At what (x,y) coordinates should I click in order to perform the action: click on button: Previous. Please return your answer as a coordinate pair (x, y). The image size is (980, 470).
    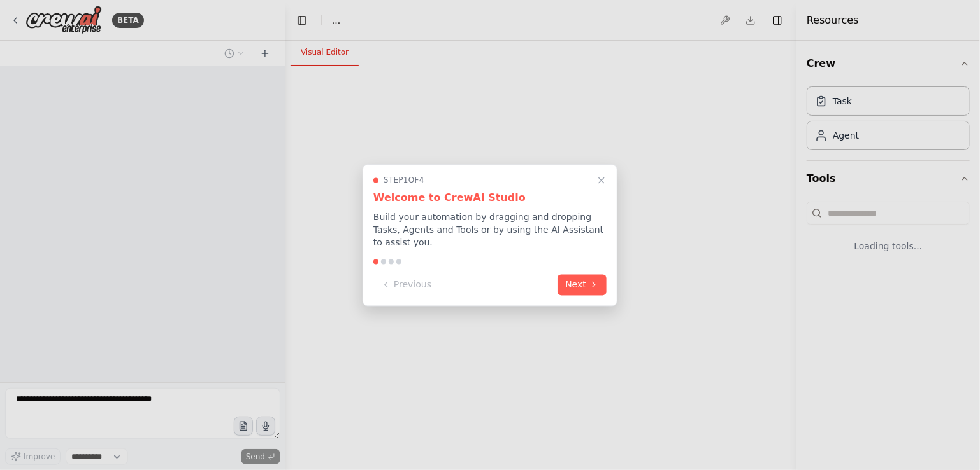
    Looking at the image, I should click on (406, 284).